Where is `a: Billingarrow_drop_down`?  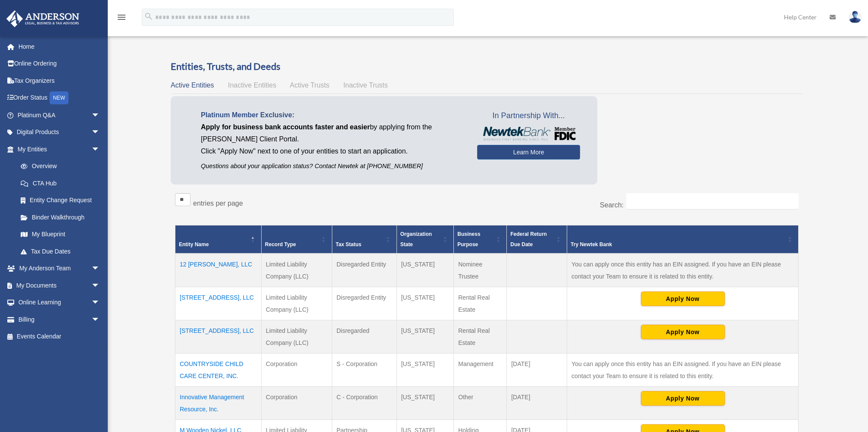
a: Billingarrow_drop_down is located at coordinates (59, 320).